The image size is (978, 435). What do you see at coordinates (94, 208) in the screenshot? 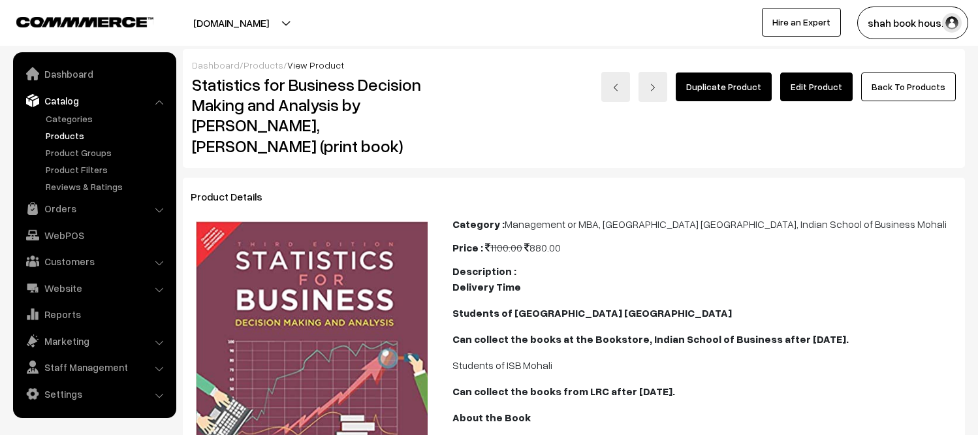
I see `a: Orders` at bounding box center [94, 208].